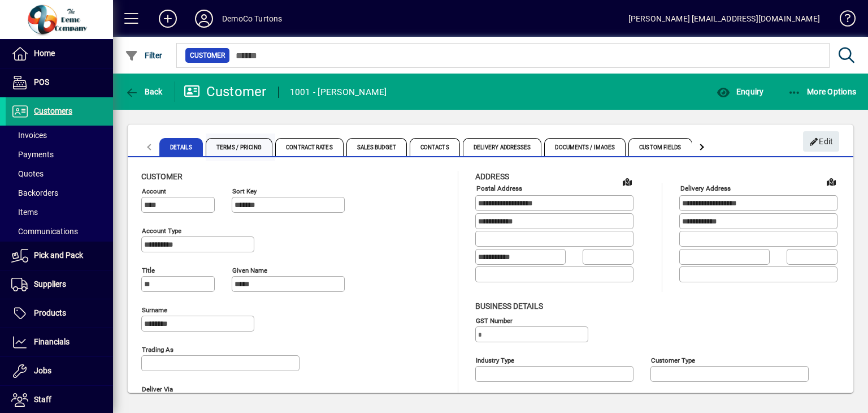 Image resolution: width=868 pixels, height=413 pixels. Describe the element at coordinates (60, 232) in the screenshot. I see `a: Communications` at that location.